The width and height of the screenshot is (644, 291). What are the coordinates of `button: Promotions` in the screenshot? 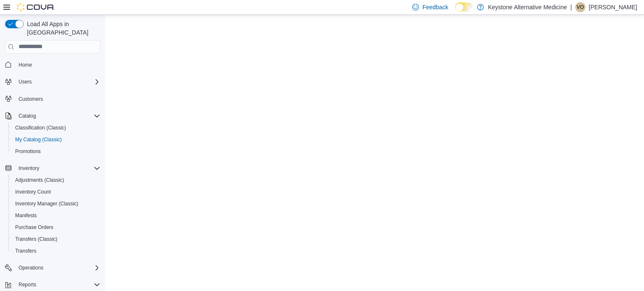 It's located at (56, 151).